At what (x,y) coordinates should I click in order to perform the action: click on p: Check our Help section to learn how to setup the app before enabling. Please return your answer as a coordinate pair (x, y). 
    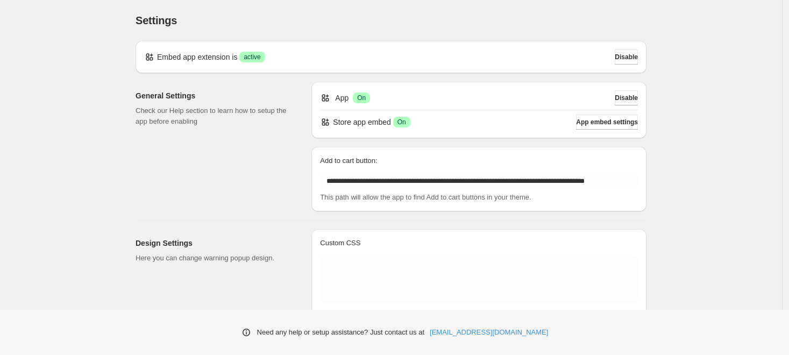
    Looking at the image, I should click on (215, 116).